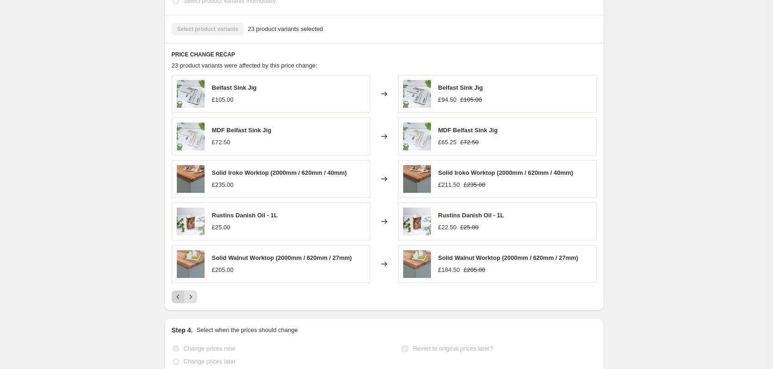 This screenshot has height=369, width=773. What do you see at coordinates (221, 143) in the screenshot?
I see `div: £72.50` at bounding box center [221, 143].